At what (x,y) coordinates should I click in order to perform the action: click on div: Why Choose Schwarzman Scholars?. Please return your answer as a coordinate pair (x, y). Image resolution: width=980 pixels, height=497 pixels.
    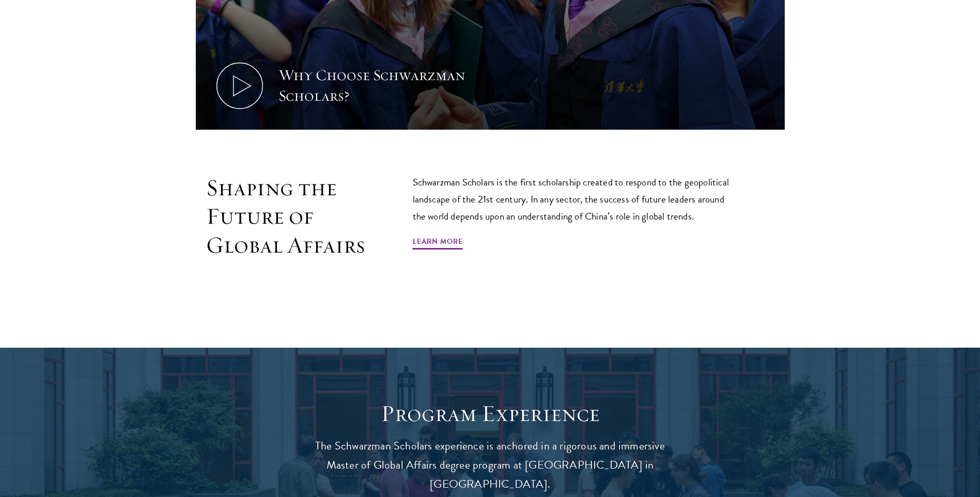
    Looking at the image, I should click on (374, 86).